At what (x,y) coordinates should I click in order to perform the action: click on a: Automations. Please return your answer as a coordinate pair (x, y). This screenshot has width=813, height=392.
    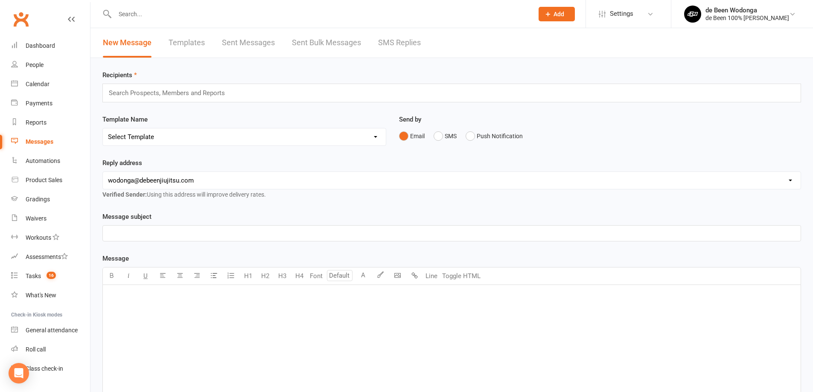
    Looking at the image, I should click on (50, 161).